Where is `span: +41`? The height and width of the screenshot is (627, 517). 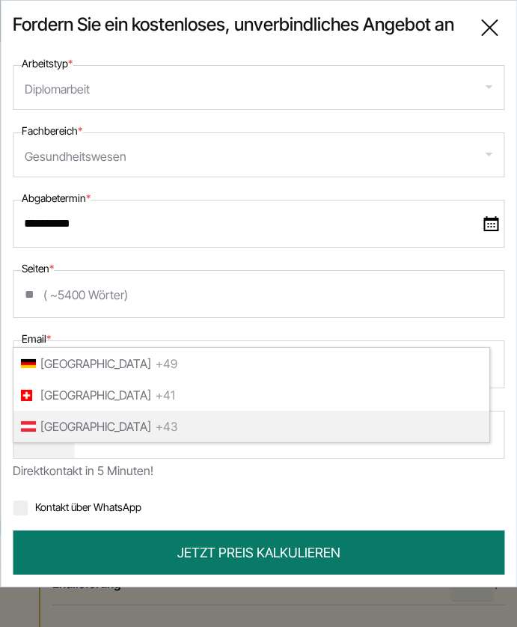 span: +41 is located at coordinates (165, 395).